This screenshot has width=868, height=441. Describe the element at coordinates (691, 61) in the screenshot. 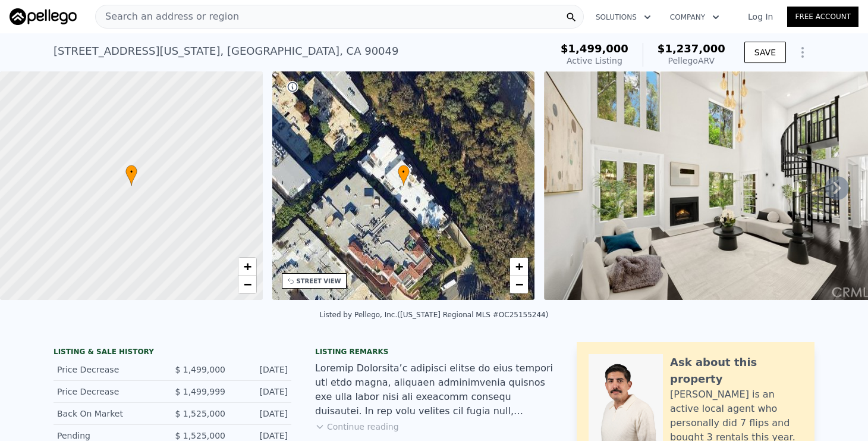

I see `div: Pellego ARV` at that location.